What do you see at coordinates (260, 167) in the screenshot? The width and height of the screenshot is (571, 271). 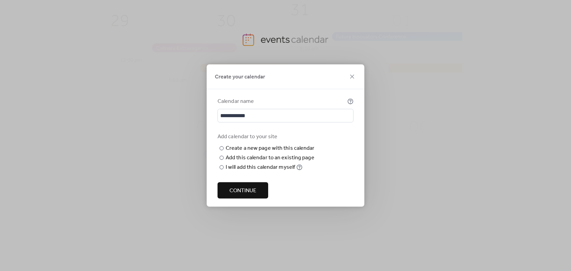 I see `div: I will add this calendar myself` at bounding box center [260, 167].